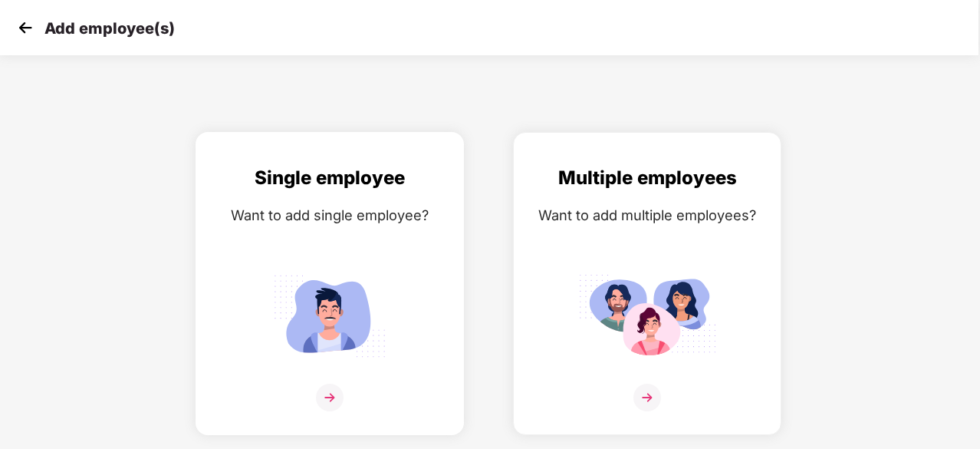  I want to click on img: svg+xml;base64,PHN2ZyB4bWxucz0iaHR0cDovL3d3dy53My5vcmcvMjAwMC9zdmciIGlkPSJNdWx0aXBsZV9lbXBsb3llZS..., so click(647, 316).